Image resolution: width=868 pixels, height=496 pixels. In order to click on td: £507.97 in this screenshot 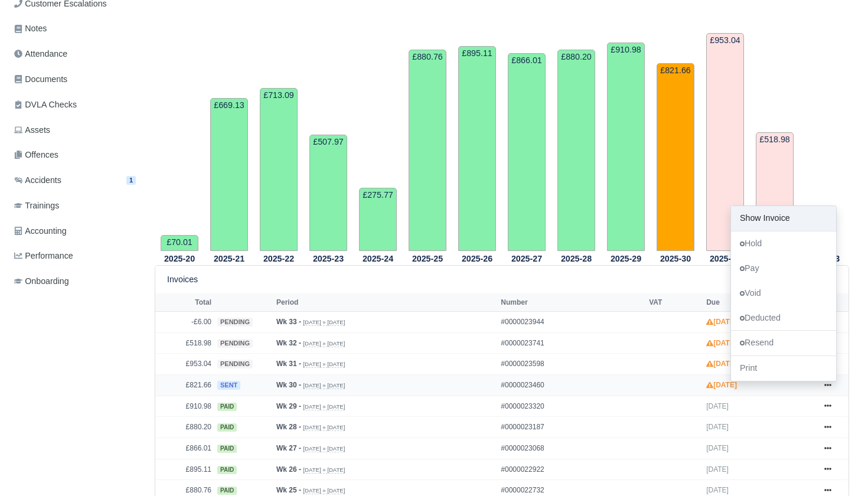, I will do `click(328, 192)`.